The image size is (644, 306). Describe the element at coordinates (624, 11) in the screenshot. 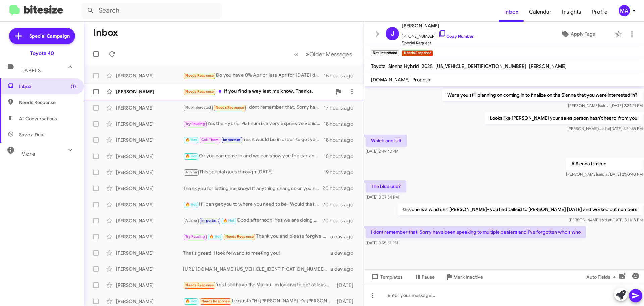

I see `div: MA` at that location.